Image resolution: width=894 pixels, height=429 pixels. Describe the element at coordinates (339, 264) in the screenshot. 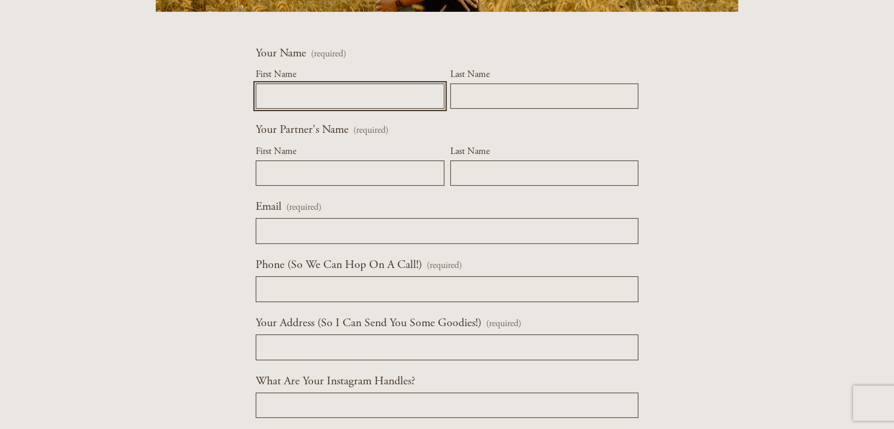

I see `span: Phone (So We Can Hop On A Call!)` at that location.